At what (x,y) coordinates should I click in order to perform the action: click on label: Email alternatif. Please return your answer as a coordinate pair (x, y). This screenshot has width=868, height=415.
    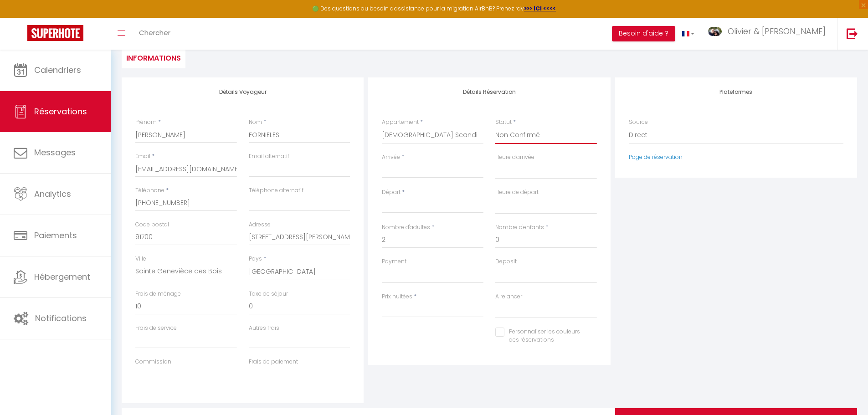
    Looking at the image, I should click on (269, 156).